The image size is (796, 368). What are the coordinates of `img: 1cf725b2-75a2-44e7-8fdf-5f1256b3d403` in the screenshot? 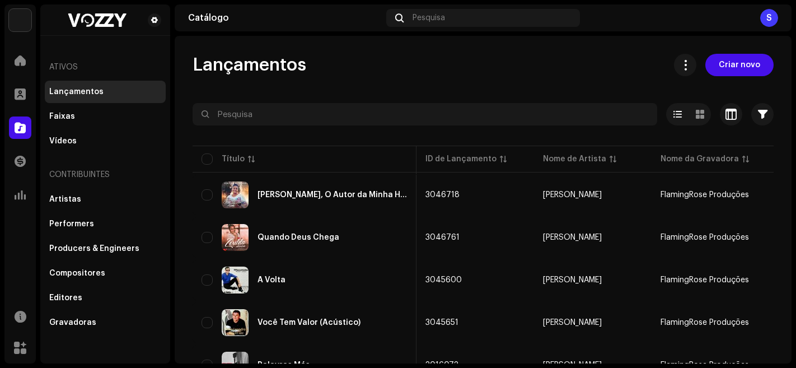 It's located at (20, 20).